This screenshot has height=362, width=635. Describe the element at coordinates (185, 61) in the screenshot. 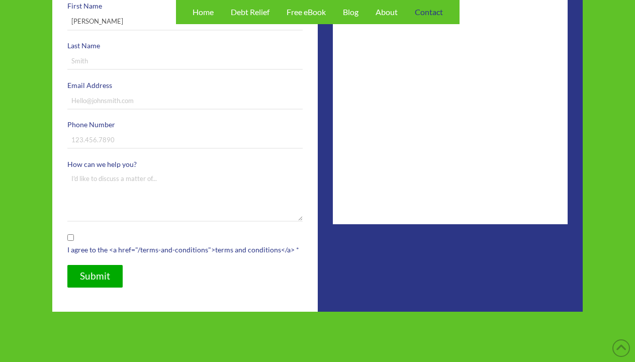

I see `input: Smith` at that location.